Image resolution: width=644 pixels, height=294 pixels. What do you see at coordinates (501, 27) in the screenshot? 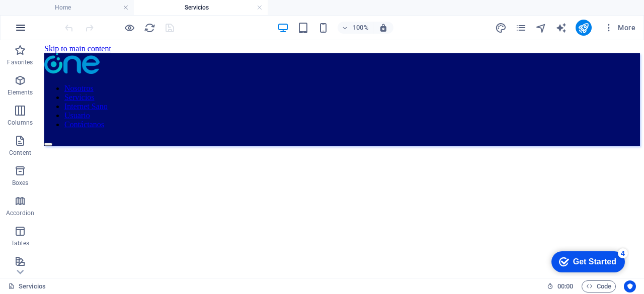
I see `button: design` at bounding box center [501, 27].